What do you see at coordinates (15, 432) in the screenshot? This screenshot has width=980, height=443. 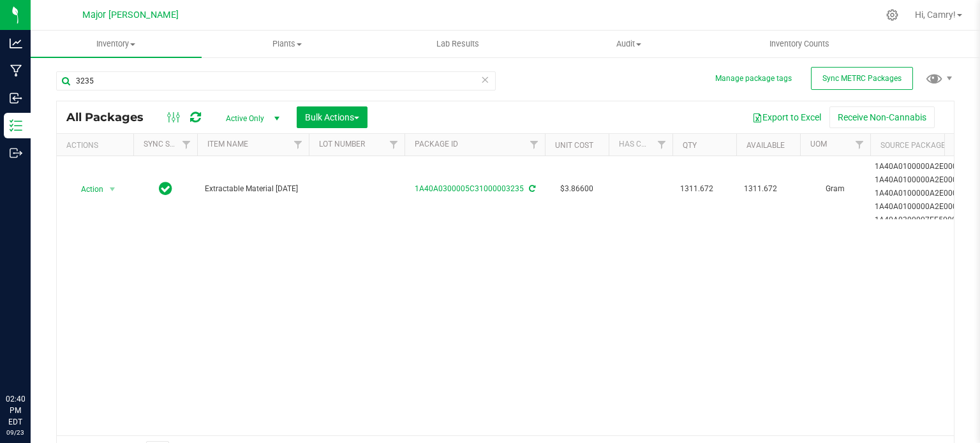 I see `p: 09/23` at bounding box center [15, 432].